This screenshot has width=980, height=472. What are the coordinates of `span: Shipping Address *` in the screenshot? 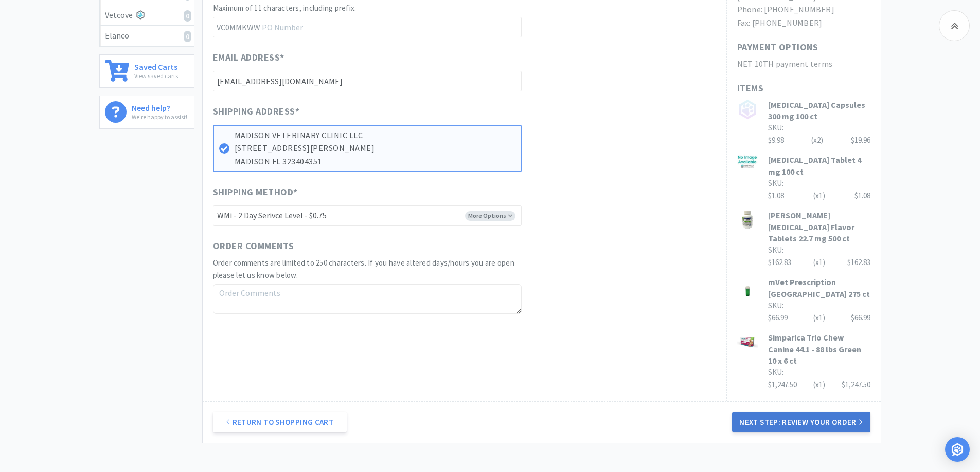 It's located at (256, 111).